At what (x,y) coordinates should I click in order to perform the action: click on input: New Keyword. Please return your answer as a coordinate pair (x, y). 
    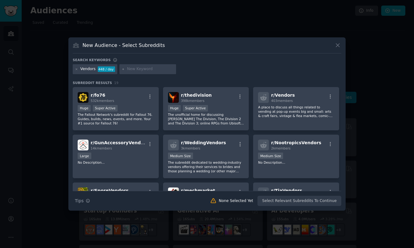
    Looking at the image, I should click on (150, 69).